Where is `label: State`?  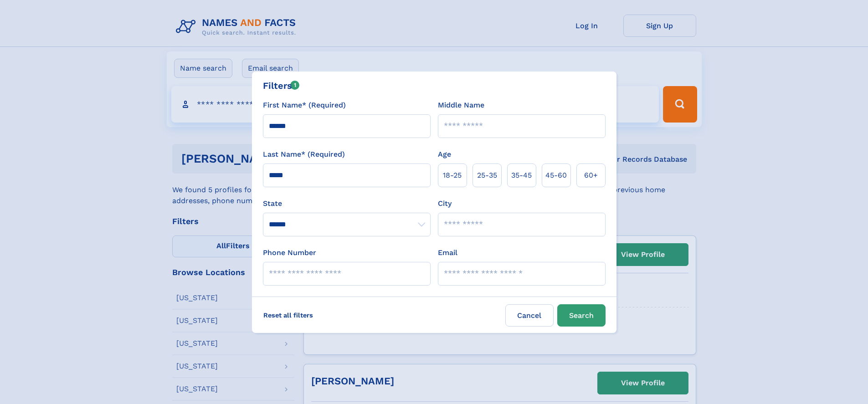
label: State is located at coordinates (347, 203).